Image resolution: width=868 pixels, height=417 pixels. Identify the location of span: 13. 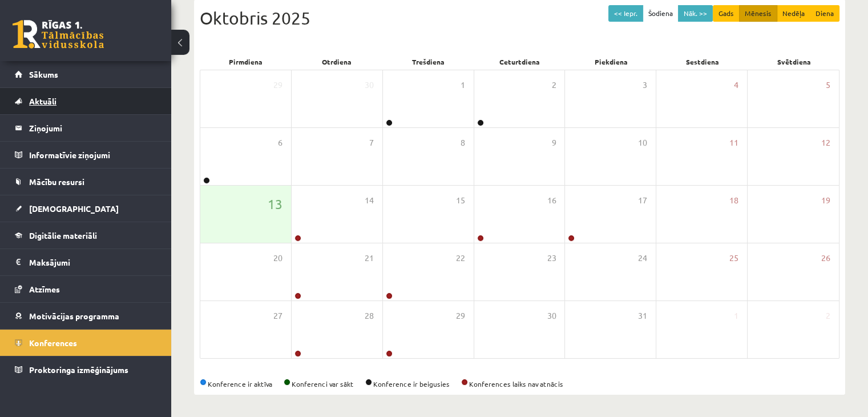
(275, 204).